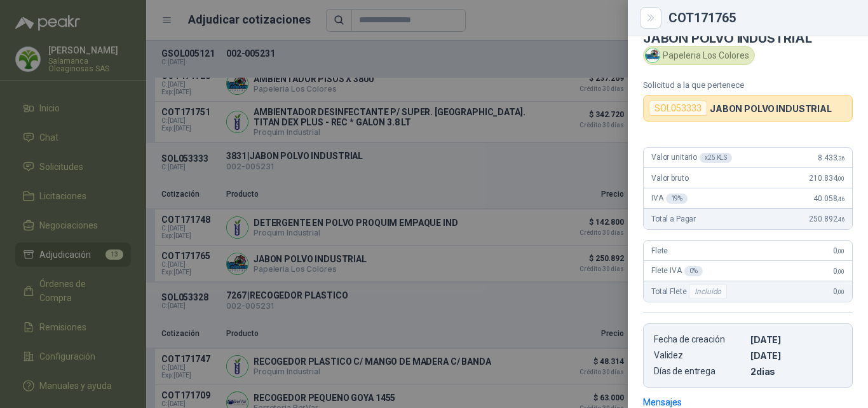  What do you see at coordinates (827, 178) in the screenshot?
I see `span: 210.834` at bounding box center [827, 178].